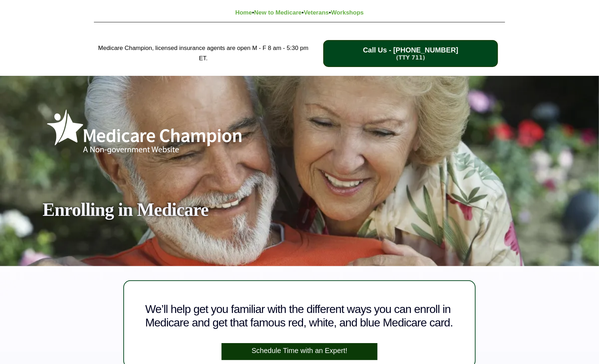 The image size is (599, 364). What do you see at coordinates (347, 12) in the screenshot?
I see `strong: Workshops` at bounding box center [347, 12].